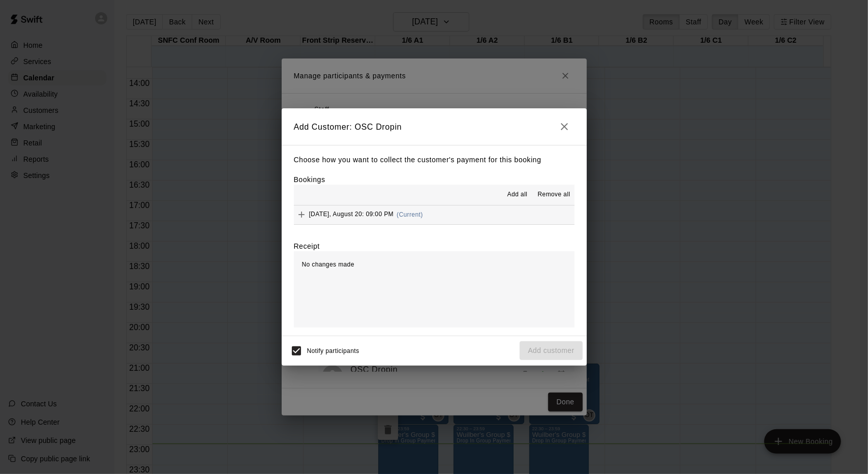 The image size is (868, 474). What do you see at coordinates (554, 195) in the screenshot?
I see `button: Remove all` at bounding box center [554, 195].